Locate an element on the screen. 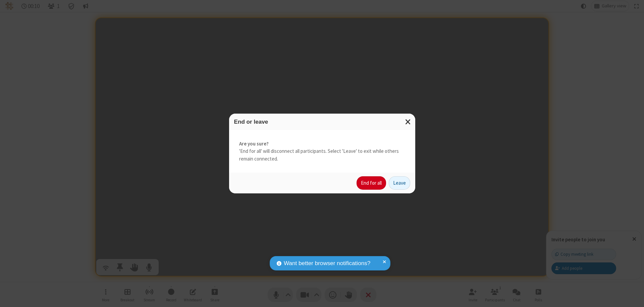 The height and width of the screenshot is (307, 644). h3: End or leave is located at coordinates (322, 122).